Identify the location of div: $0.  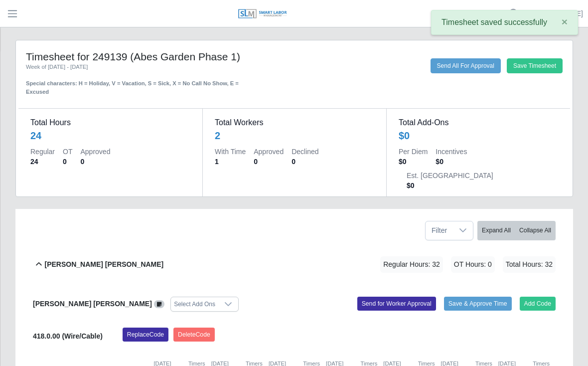
(404, 136).